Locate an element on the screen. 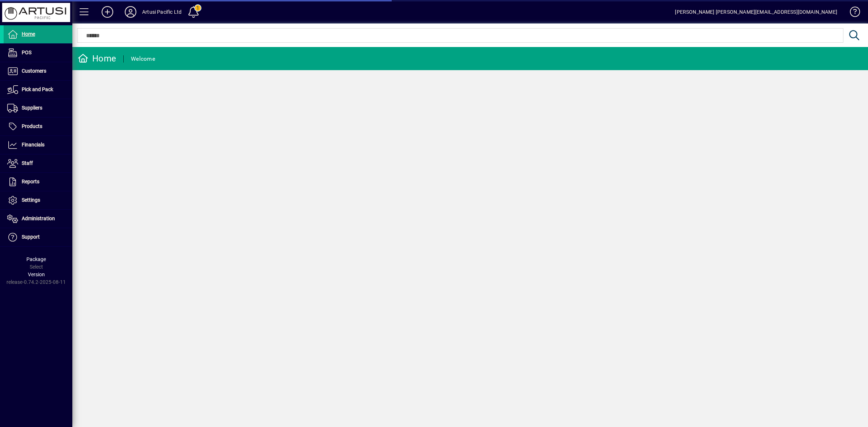  a: POS is located at coordinates (38, 53).